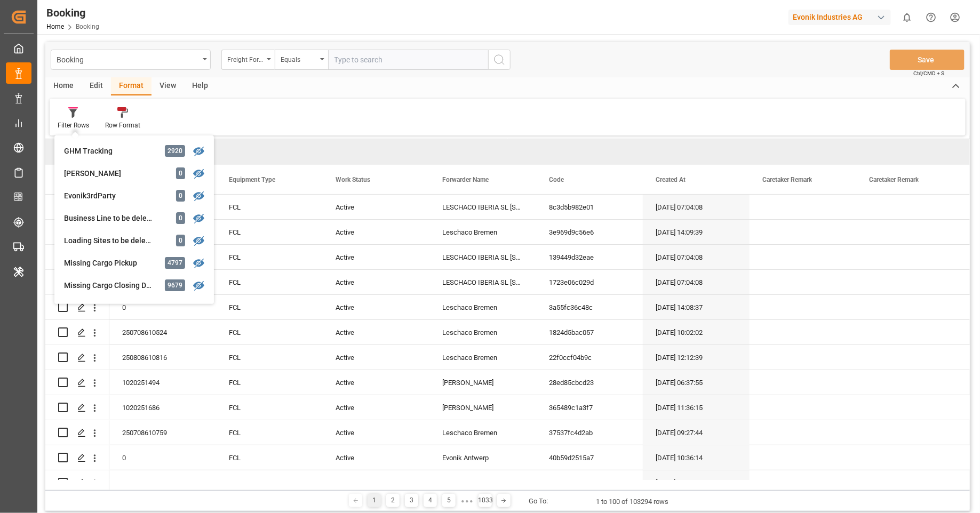 The height and width of the screenshot is (513, 980). I want to click on div: 250708610524, so click(162, 332).